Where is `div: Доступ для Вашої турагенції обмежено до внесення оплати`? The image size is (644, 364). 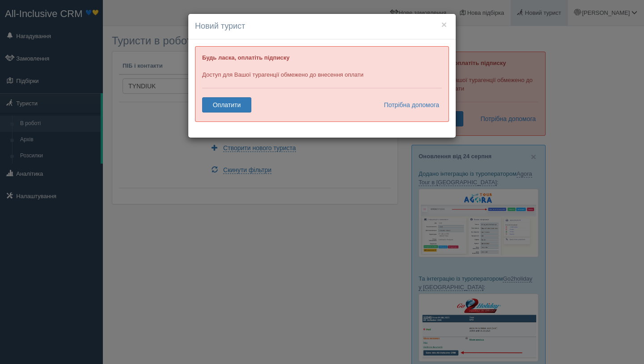
div: Доступ для Вашої турагенції обмежено до внесення оплати is located at coordinates (322, 84).